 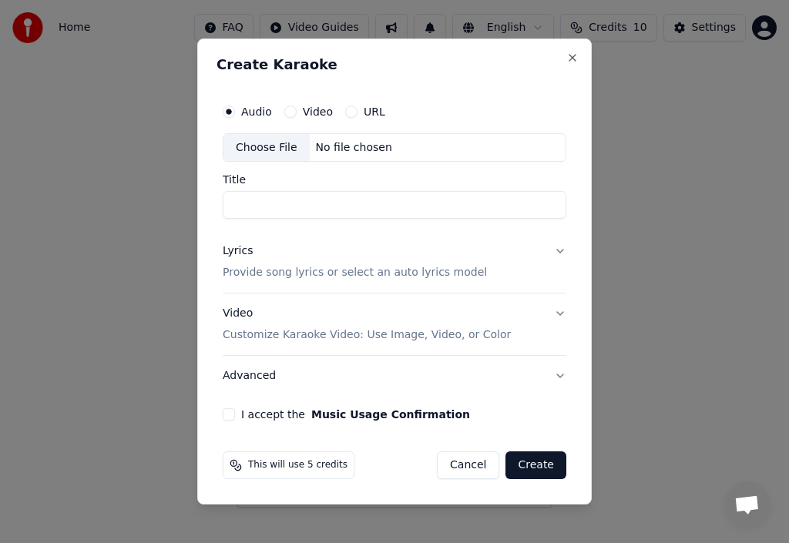 I want to click on button: LyricsProvide song lyrics or select an auto lyrics model, so click(x=395, y=263).